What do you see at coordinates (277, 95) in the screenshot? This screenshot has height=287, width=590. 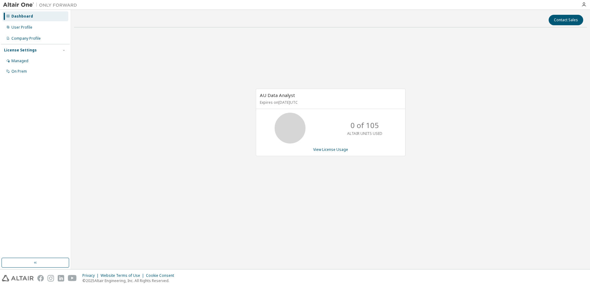 I see `span: AU Data Analyst` at bounding box center [277, 95].